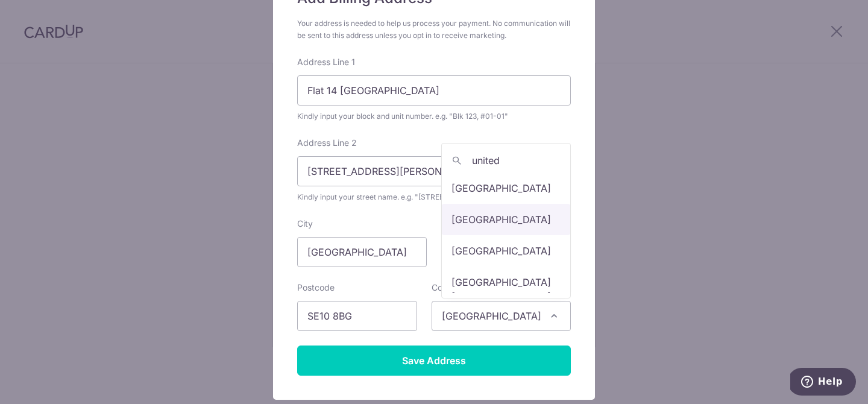 This screenshot has width=868, height=404. I want to click on label: Postcode, so click(316, 288).